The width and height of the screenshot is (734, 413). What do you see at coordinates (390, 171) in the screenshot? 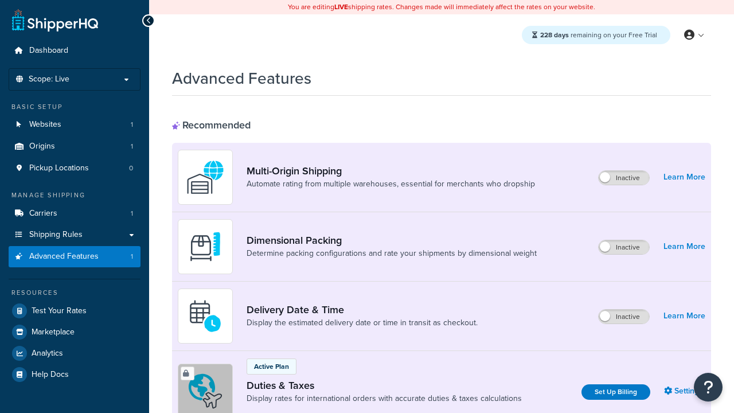
I see `a: Multi-Origin Shipping` at bounding box center [390, 171].